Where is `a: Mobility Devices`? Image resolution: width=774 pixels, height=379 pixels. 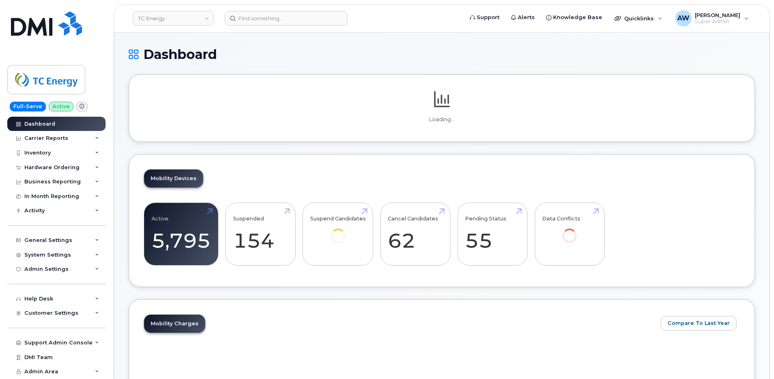
a: Mobility Devices is located at coordinates (173, 178).